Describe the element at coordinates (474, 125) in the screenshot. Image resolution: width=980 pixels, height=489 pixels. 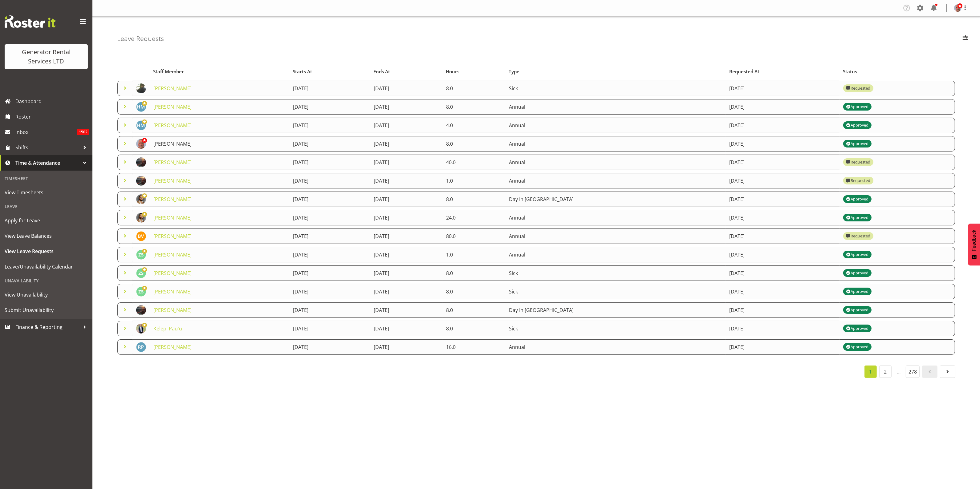
I see `td: 4.0` at that location.